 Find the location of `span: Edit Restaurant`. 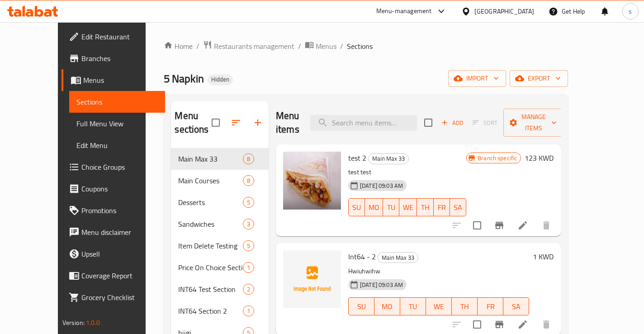

span: Edit Restaurant is located at coordinates (120, 37).